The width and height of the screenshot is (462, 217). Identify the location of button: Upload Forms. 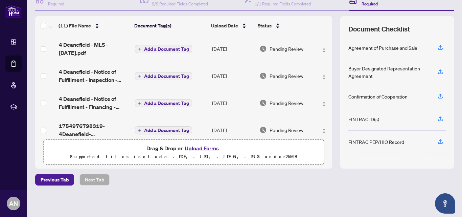
(202, 148).